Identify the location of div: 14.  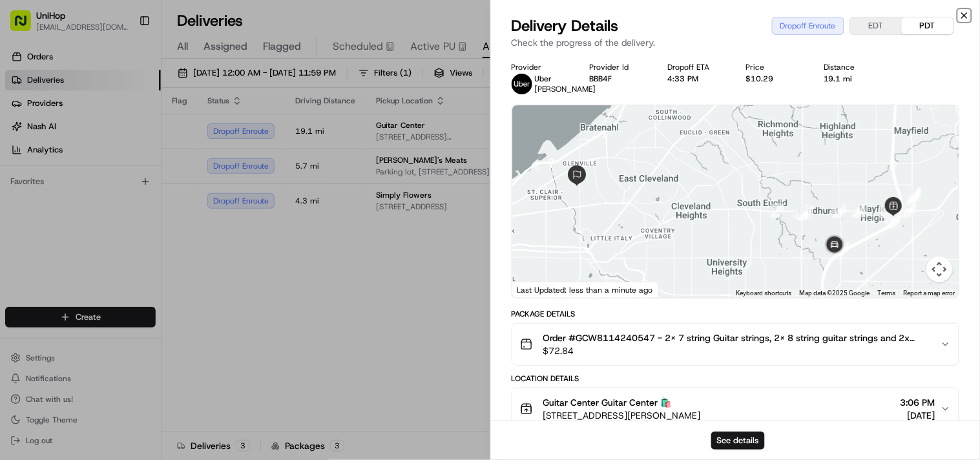
(909, 211).